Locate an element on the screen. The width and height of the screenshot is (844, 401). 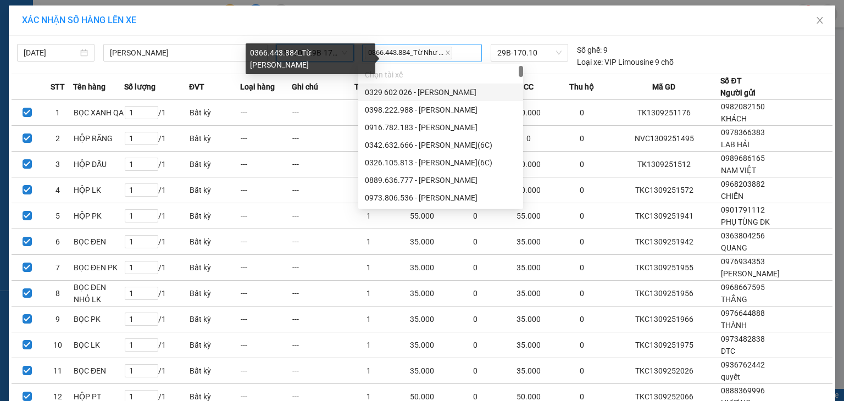
span: 0366.443.884_Từ Như ... is located at coordinates (408, 53).